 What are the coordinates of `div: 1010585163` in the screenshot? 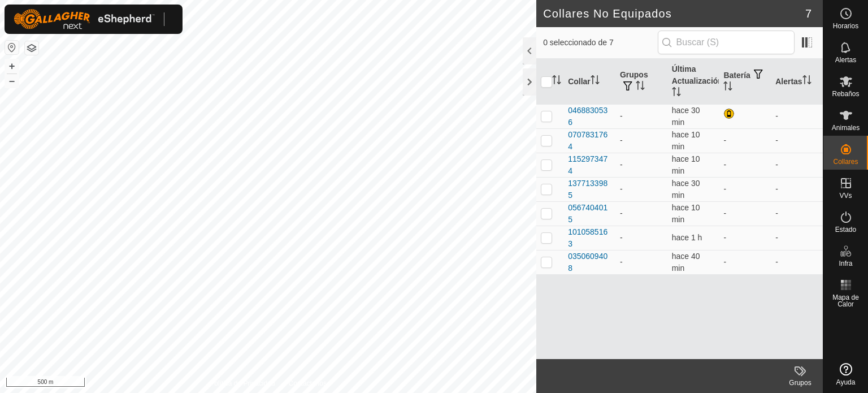 It's located at (589, 238).